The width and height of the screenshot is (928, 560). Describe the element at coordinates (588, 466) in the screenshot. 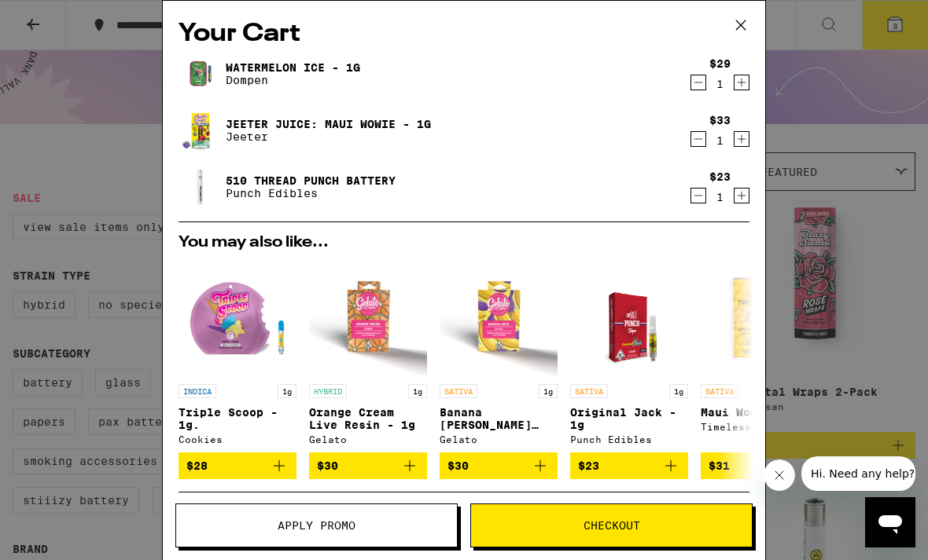

I see `span: $23` at that location.